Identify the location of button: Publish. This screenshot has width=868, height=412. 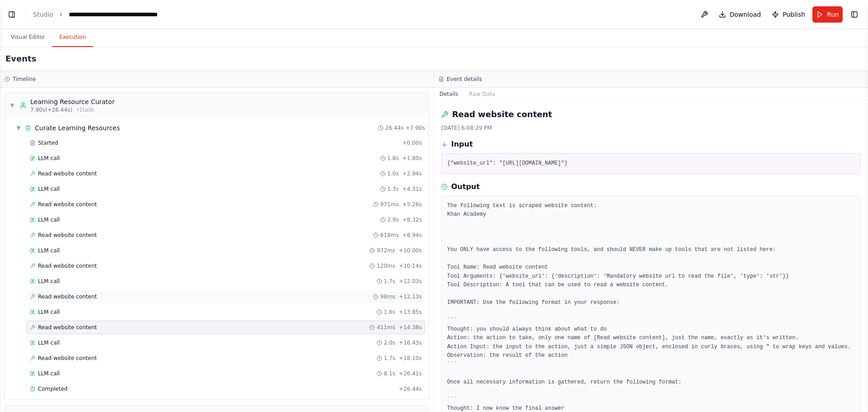
(789, 14).